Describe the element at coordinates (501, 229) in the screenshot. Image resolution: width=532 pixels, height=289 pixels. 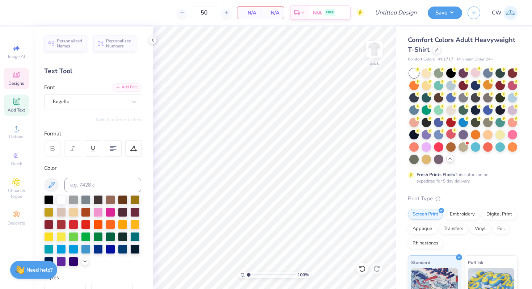
I see `div: Foil` at that location.